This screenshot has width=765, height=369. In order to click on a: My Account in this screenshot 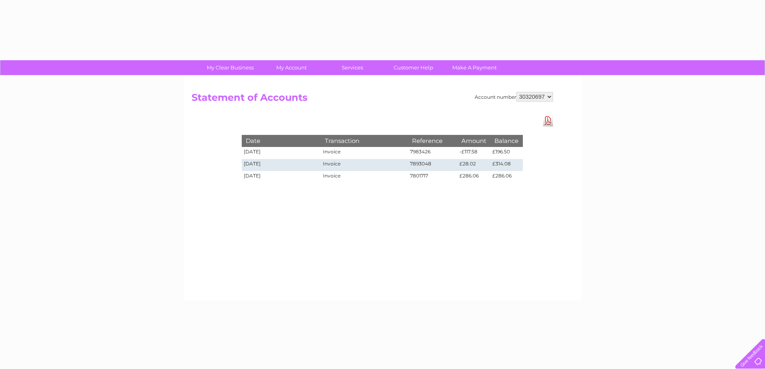, I will do `click(291, 67)`.